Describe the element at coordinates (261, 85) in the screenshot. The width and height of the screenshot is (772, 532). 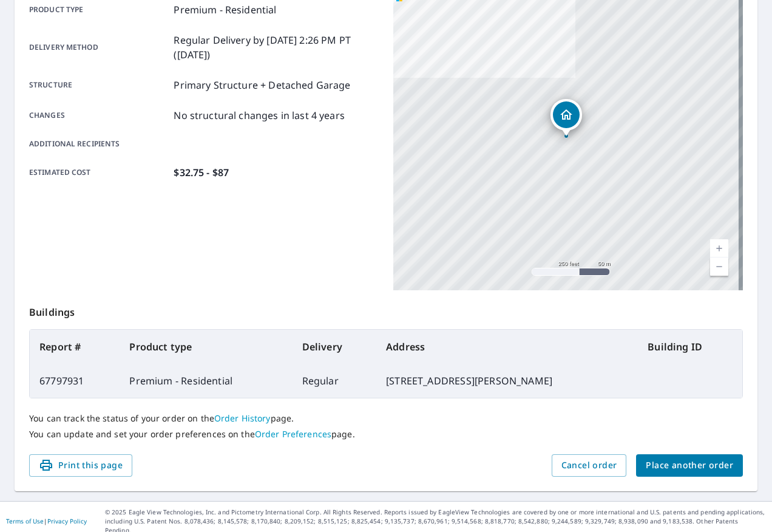
I see `p: Primary Structure + Detached Garage` at that location.